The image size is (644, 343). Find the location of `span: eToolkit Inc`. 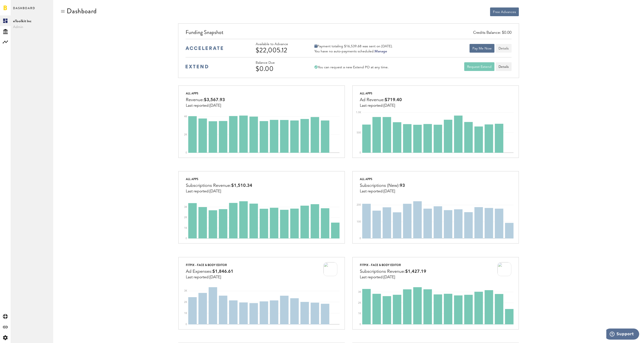

span: eToolkit Inc is located at coordinates (32, 21).